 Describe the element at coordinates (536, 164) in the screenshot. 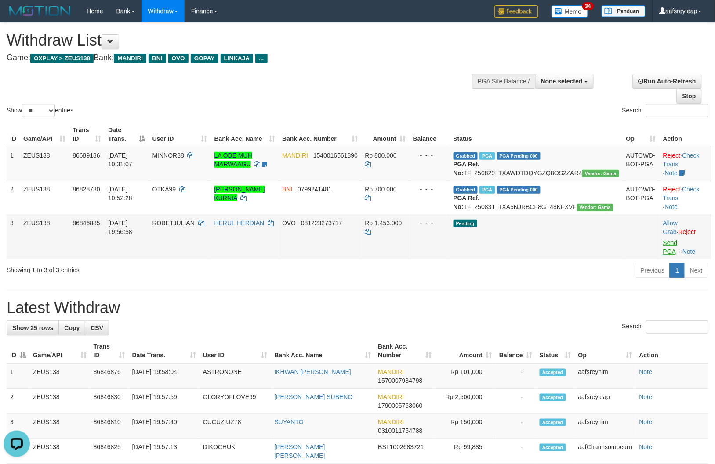

I see `td: TF_250829_TXAWDTDQYGZQ8OS2ZAR4` at that location.